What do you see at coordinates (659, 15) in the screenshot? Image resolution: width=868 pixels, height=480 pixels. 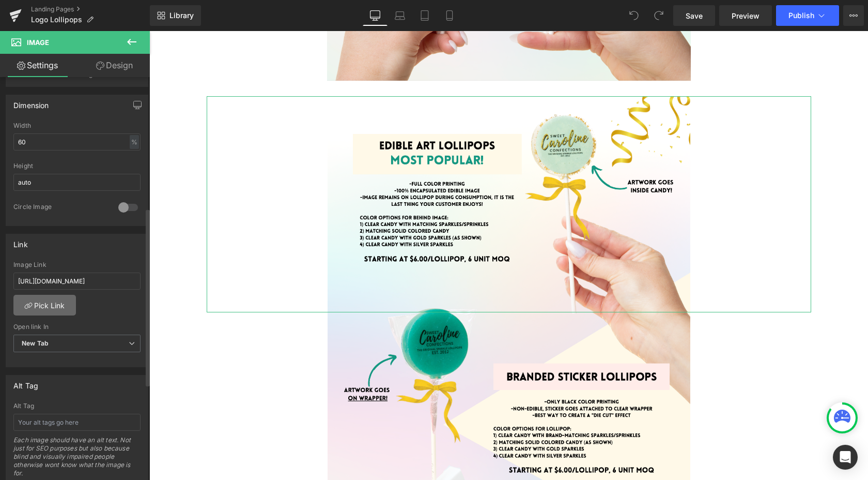 I see `button: Redo` at bounding box center [659, 15].